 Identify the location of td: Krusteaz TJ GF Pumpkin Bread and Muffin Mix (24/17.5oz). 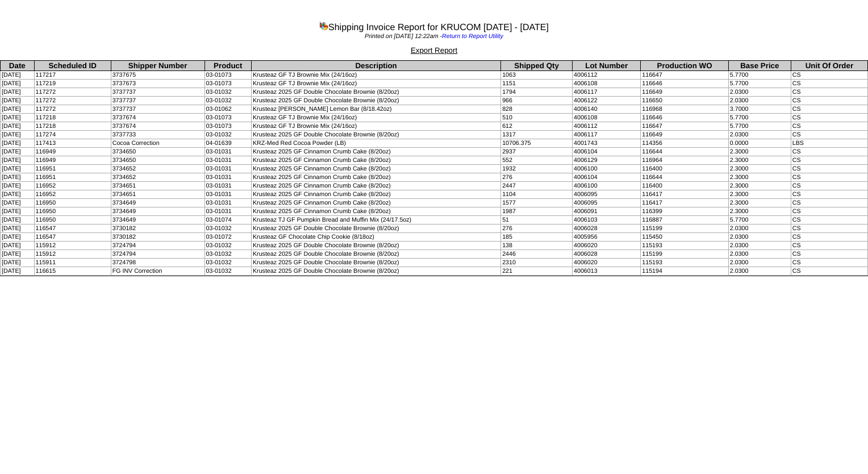
(376, 220).